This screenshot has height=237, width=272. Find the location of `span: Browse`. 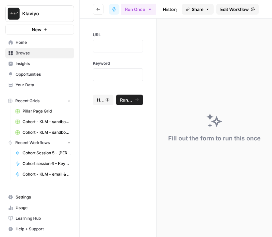

span: Browse is located at coordinates (43, 53).